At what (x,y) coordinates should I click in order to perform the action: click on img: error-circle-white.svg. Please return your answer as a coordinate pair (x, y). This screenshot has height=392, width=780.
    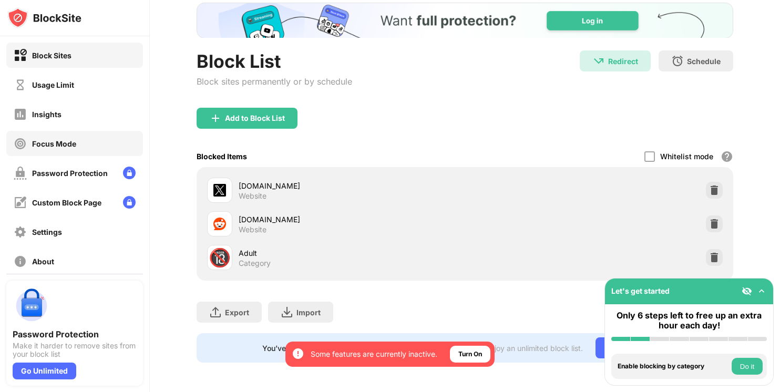
    Looking at the image, I should click on (298, 354).